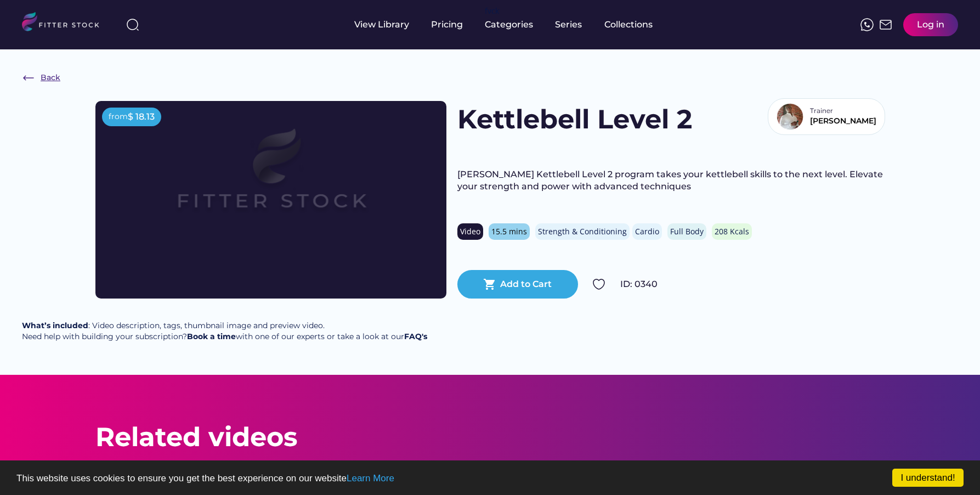 This screenshot has height=495, width=980. What do you see at coordinates (492, 11) in the screenshot?
I see `div: fvck` at bounding box center [492, 11].